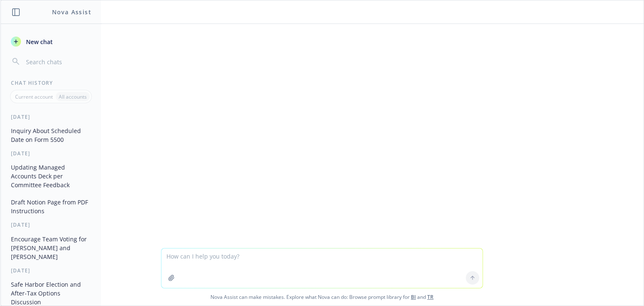 This screenshot has height=306, width=644. What do you see at coordinates (39, 42) in the screenshot?
I see `span: New chat` at bounding box center [39, 42].